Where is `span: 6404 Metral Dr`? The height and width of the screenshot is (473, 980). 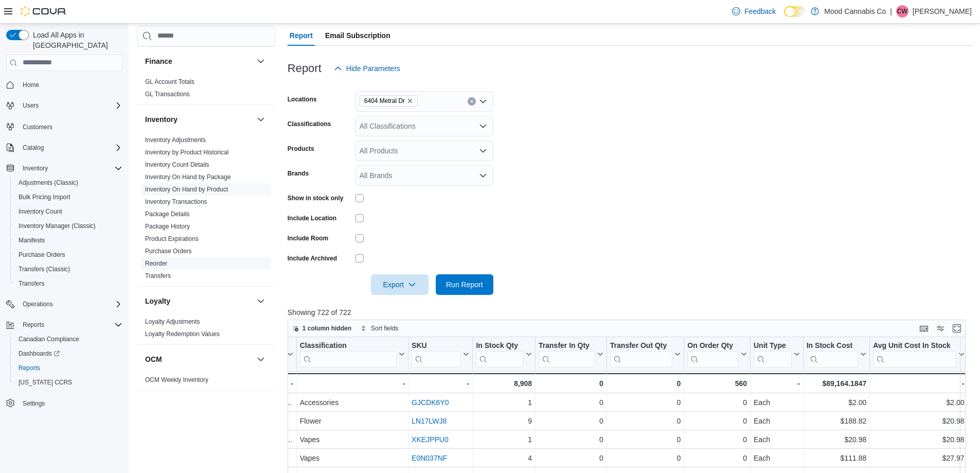 span: 6404 Metral Dr is located at coordinates (388, 101).